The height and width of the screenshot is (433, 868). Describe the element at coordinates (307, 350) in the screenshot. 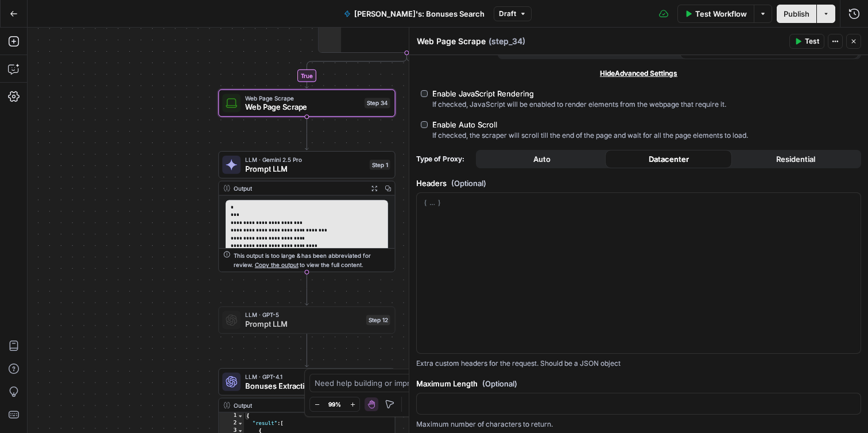

I see `g: Edge from step_12 to step_4` at that location.